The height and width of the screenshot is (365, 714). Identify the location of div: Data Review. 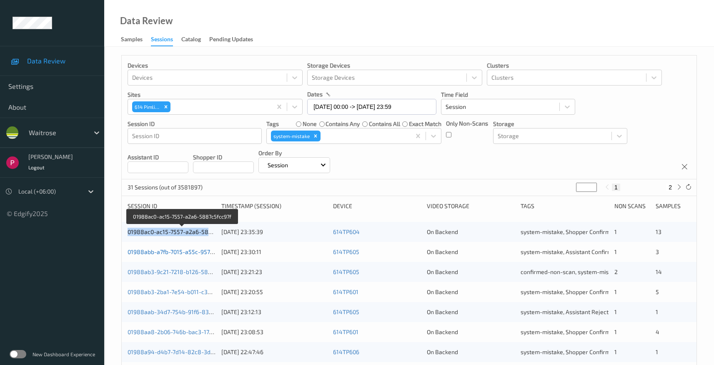
(146, 21).